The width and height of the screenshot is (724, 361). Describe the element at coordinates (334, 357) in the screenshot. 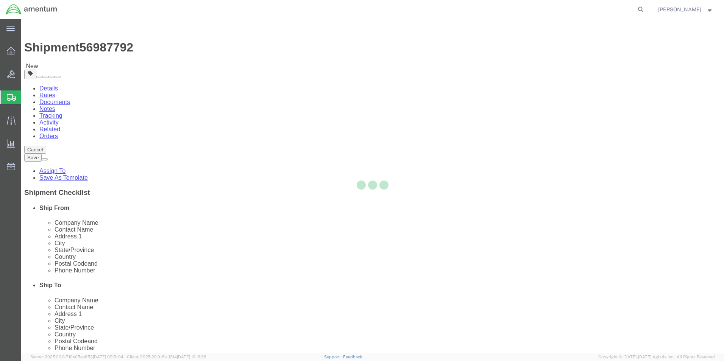

I see `a: Support` at that location.